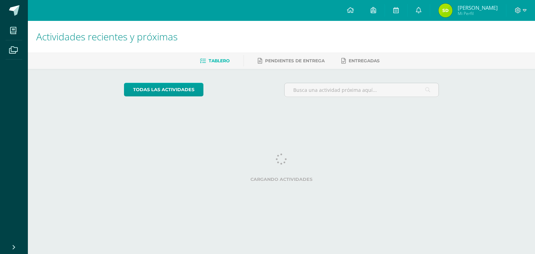 Image resolution: width=535 pixels, height=254 pixels. What do you see at coordinates (107, 37) in the screenshot?
I see `span: Actividades recientes y próximas` at bounding box center [107, 37].